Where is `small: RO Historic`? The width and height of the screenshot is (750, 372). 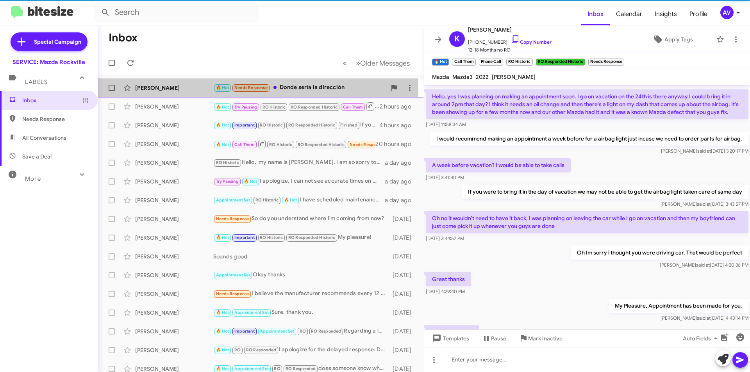 small: RO Historic is located at coordinates (519, 62).